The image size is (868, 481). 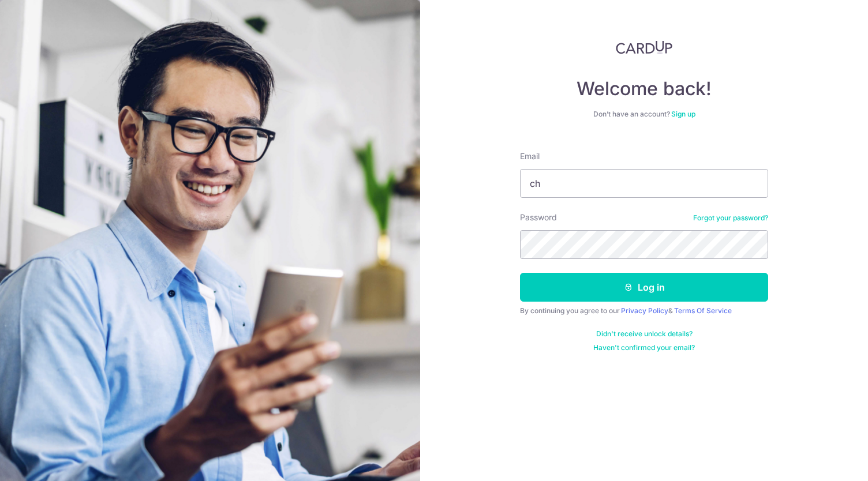 What do you see at coordinates (684, 114) in the screenshot?
I see `a: Sign up` at bounding box center [684, 114].